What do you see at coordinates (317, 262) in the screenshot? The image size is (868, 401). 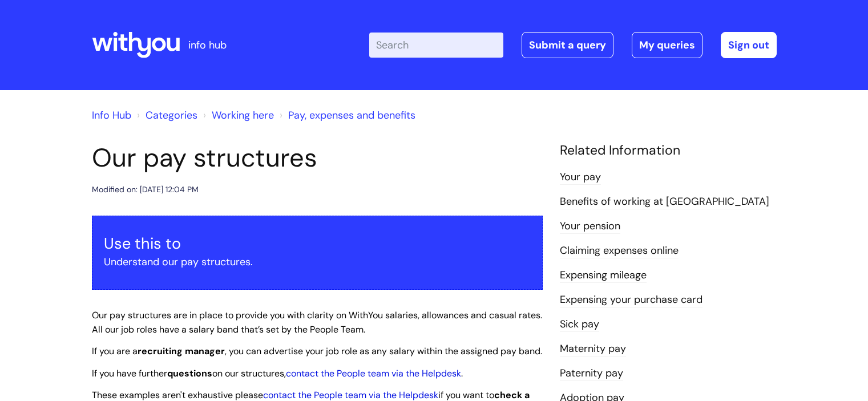 I see `p: Understand our pay structures.` at bounding box center [317, 262].